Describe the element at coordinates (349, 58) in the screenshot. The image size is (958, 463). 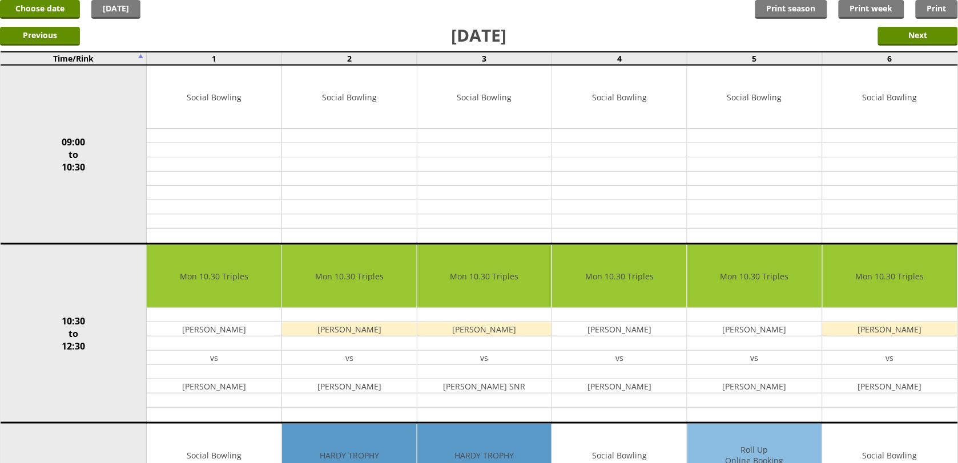
I see `td: 2` at that location.